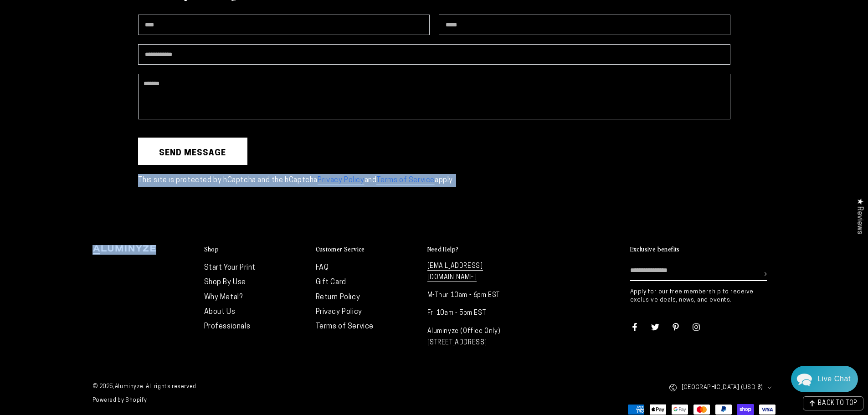 Image resolution: width=868 pixels, height=415 pixels. What do you see at coordinates (443, 249) in the screenshot?
I see `h2: Need Help?` at bounding box center [443, 249].